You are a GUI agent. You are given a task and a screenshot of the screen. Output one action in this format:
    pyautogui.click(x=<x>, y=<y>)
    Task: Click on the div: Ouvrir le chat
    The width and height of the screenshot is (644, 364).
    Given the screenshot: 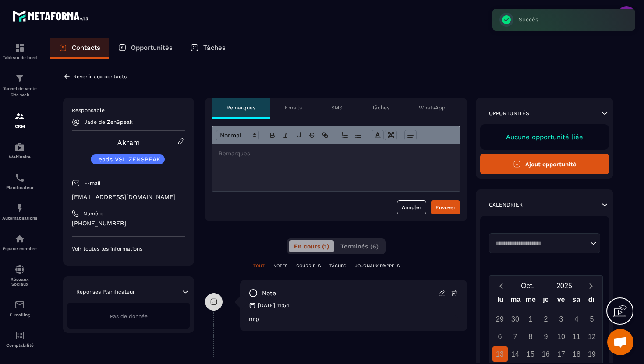 What is the action you would take?
    pyautogui.click(x=620, y=342)
    